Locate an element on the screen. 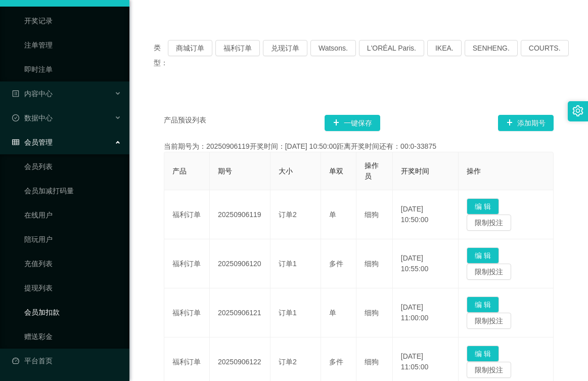 The width and height of the screenshot is (588, 381). span: 产品 is located at coordinates (180, 171).